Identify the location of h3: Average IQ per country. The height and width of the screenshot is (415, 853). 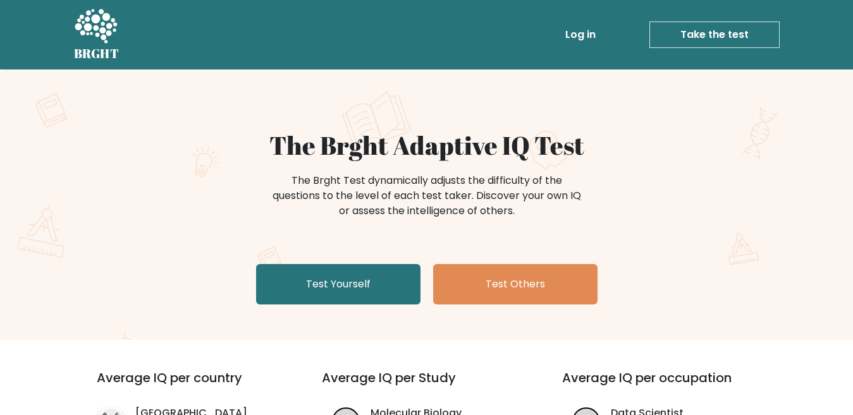
(187, 386).